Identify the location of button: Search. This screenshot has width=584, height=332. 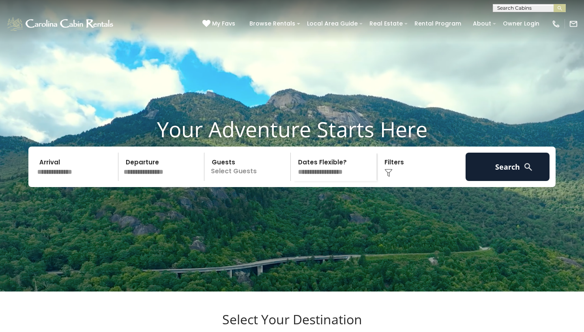
(507, 167).